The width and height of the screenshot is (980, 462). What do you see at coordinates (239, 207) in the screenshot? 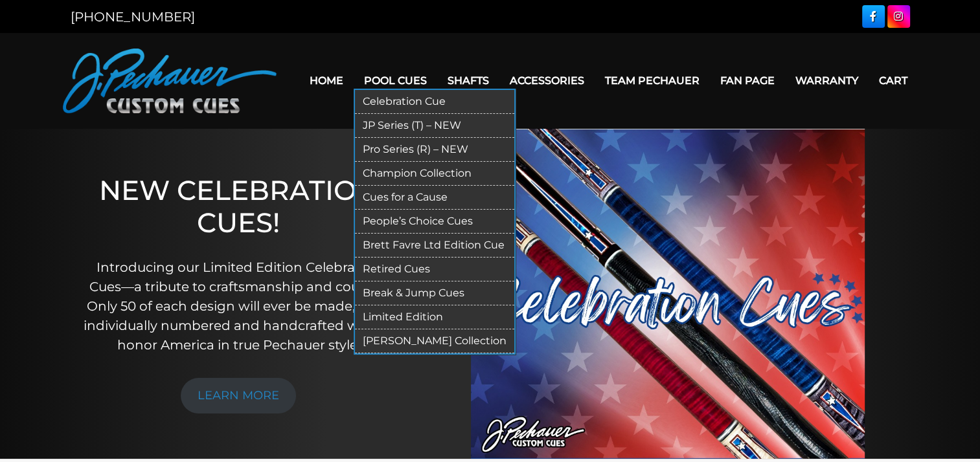
I see `h1: NEW CELEBRATION CUES!` at bounding box center [239, 207].